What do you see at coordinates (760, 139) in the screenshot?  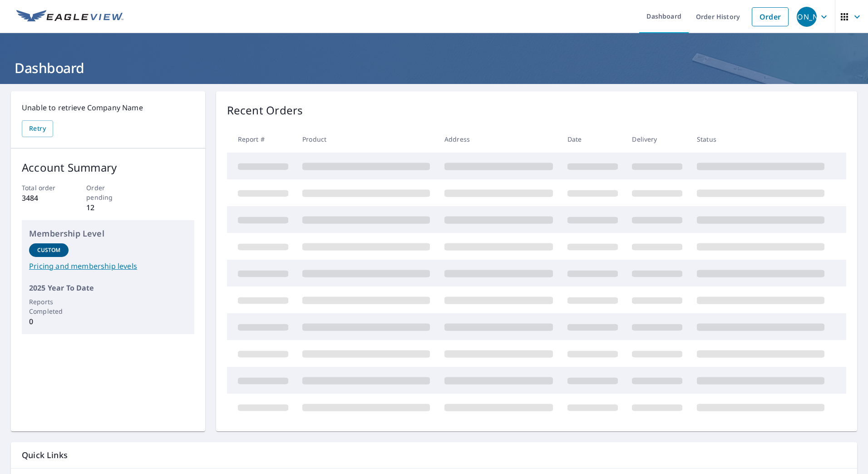 I see `th: Status` at bounding box center [760, 139].